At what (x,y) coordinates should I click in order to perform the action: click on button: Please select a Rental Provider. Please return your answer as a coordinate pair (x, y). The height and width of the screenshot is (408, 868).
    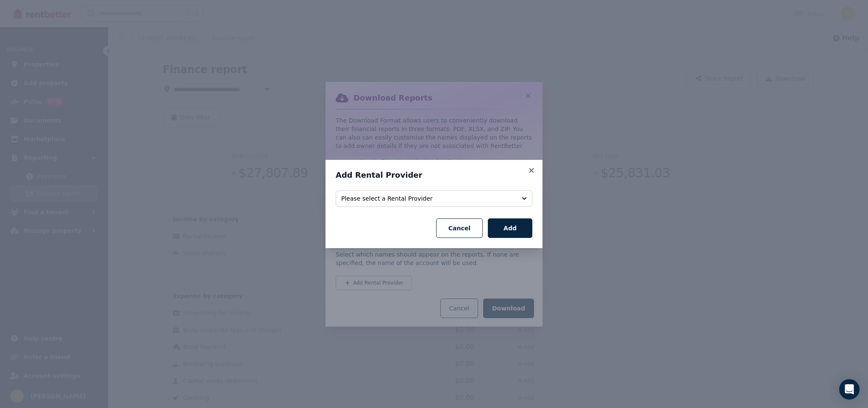
    Looking at the image, I should click on (434, 199).